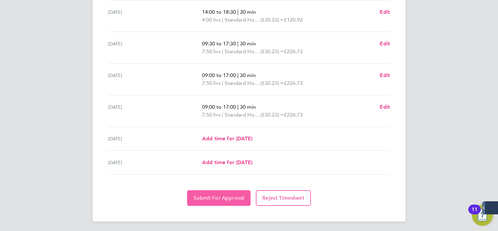  Describe the element at coordinates (219, 43) in the screenshot. I see `span: 09:30 to 17:30` at that location.